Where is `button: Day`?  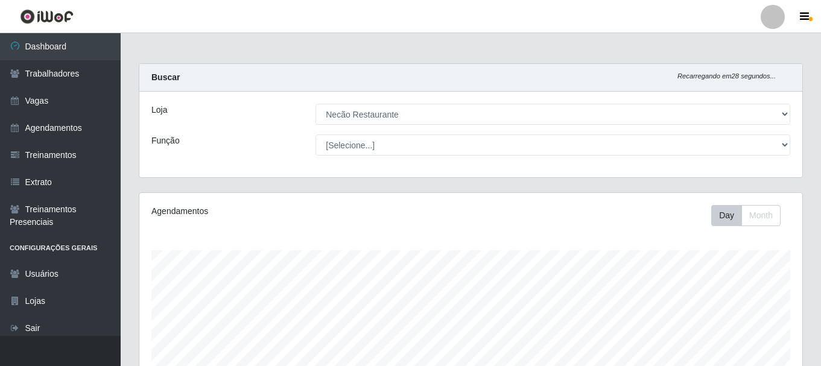
button: Day is located at coordinates (726, 215).